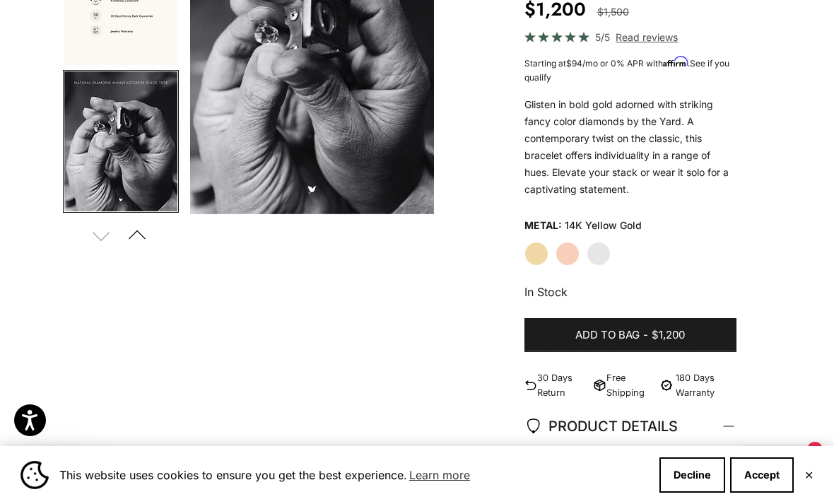  What do you see at coordinates (121, 141) in the screenshot?
I see `button: Go to item 13` at bounding box center [121, 141].